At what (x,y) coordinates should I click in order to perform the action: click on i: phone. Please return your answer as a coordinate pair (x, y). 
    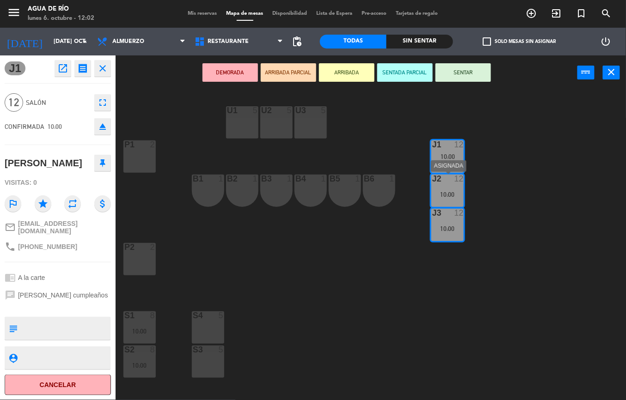
    Looking at the image, I should click on (10, 247).